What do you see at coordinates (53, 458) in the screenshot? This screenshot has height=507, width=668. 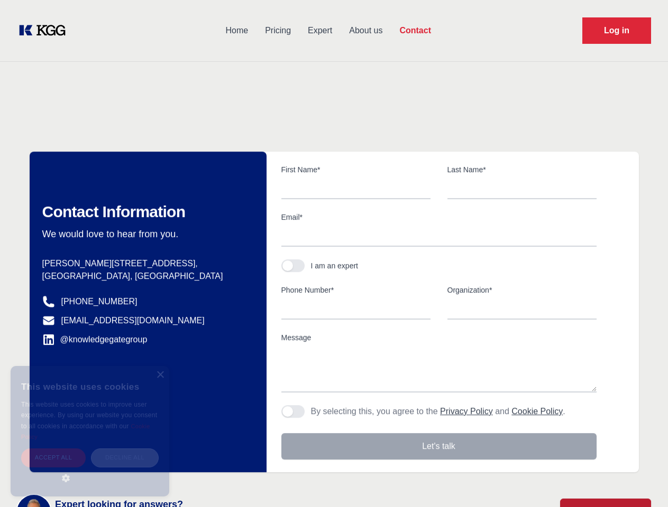 I see `div: Accept all` at bounding box center [53, 458].